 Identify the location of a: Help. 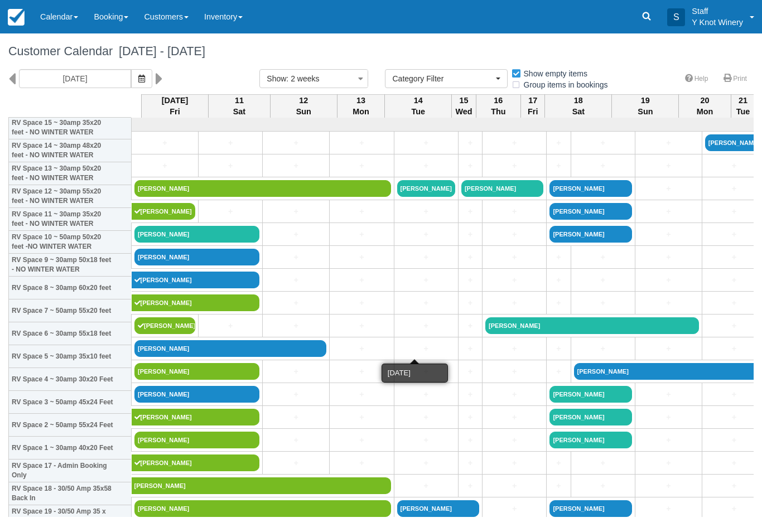
(697, 79).